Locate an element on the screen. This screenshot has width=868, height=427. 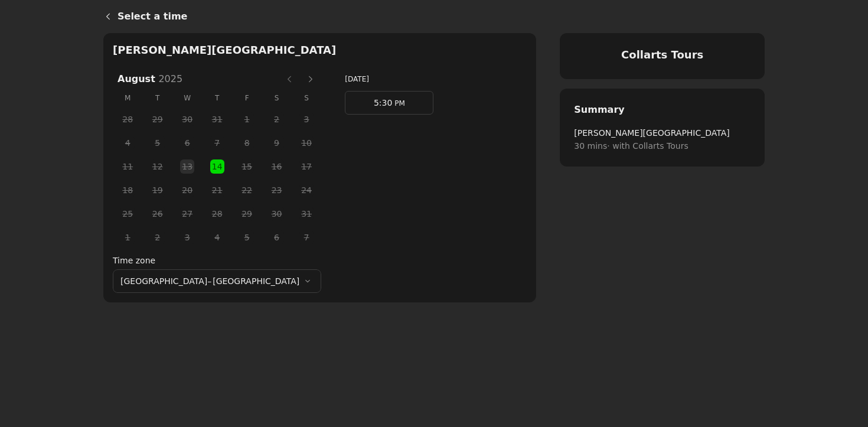
button: Previous month is located at coordinates (289, 79).